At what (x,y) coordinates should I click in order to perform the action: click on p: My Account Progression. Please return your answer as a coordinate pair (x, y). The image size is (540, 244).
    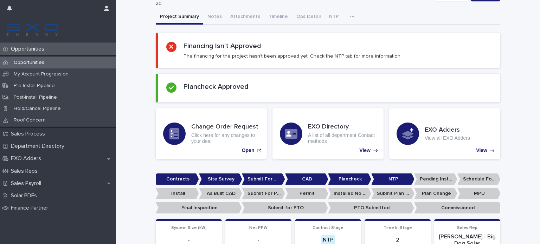
    Looking at the image, I should click on (41, 74).